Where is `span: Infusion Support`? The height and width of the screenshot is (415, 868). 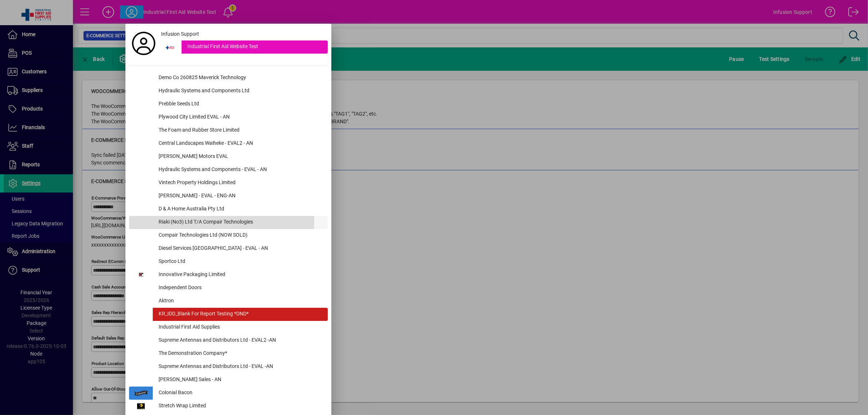
span: Infusion Support is located at coordinates (180, 34).